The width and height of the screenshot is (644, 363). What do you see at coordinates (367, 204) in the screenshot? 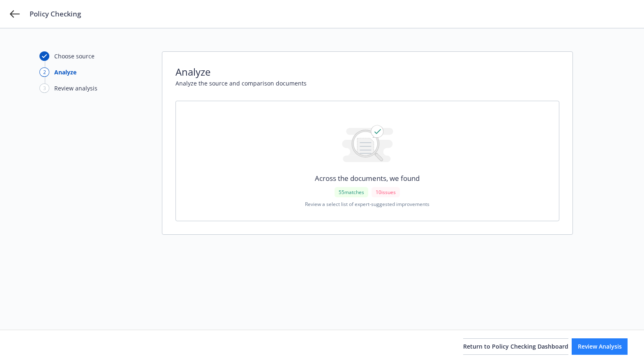
I see `span: Review a select list of expert-suggested improvements` at bounding box center [367, 204].